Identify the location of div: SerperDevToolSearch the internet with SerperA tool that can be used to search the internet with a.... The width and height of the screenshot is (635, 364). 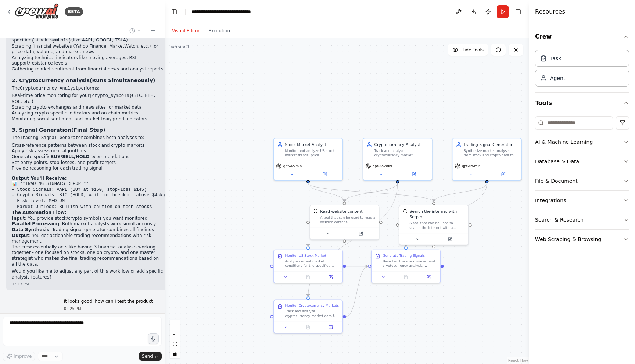
(434, 225).